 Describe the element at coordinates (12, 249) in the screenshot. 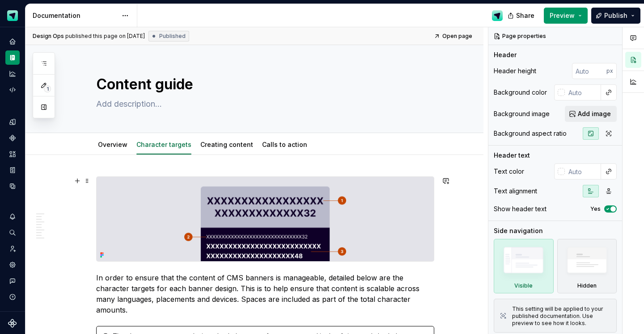

I see `div: Invite team` at that location.